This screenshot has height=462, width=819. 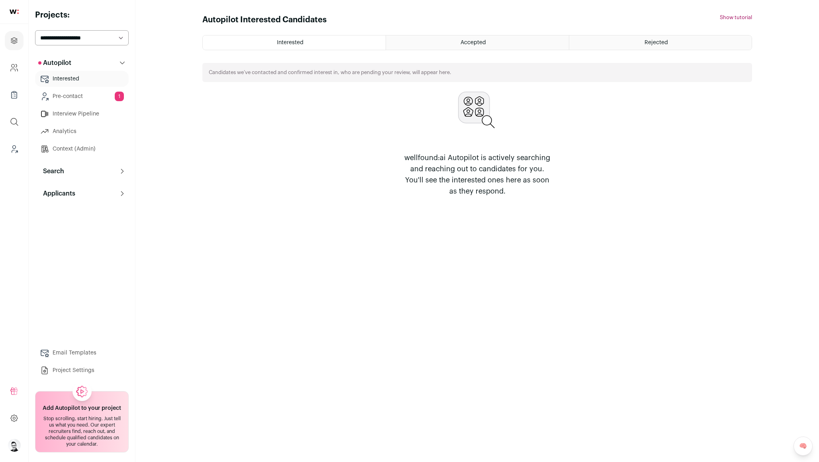 What do you see at coordinates (14, 446) in the screenshot?
I see `button: Open dropdown` at bounding box center [14, 446].